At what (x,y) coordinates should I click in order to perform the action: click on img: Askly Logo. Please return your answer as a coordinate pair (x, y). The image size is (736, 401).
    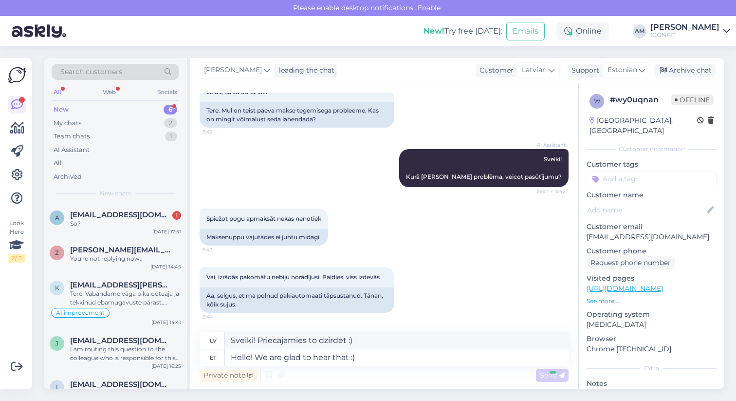
    Looking at the image, I should click on (17, 75).